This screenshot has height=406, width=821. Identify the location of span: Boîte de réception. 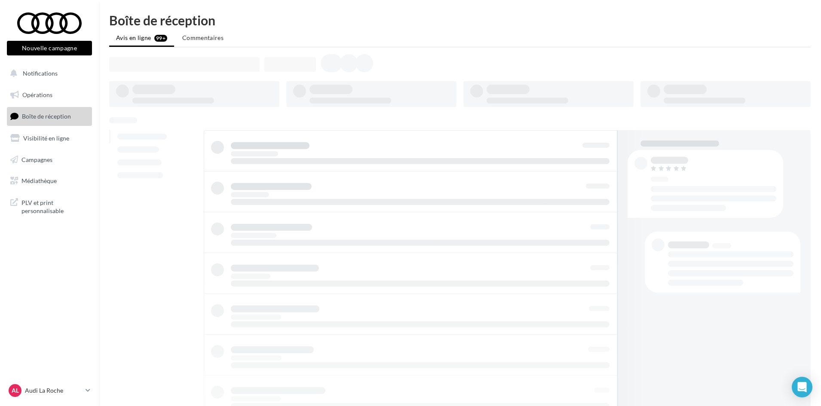
(46, 116).